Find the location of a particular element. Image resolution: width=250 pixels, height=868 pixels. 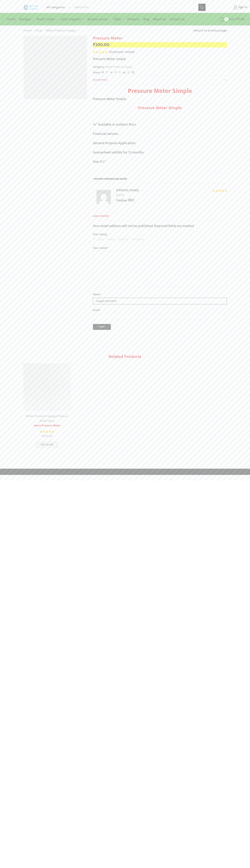

label: Your rating is located at coordinates (160, 234).